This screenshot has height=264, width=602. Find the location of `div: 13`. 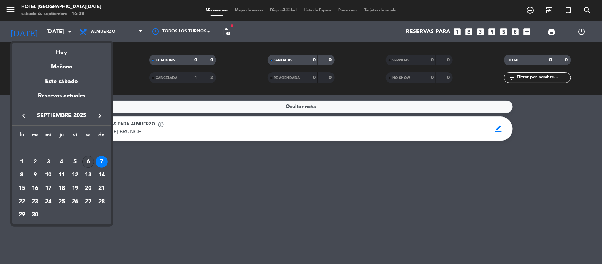

div: 13 is located at coordinates (88, 175).